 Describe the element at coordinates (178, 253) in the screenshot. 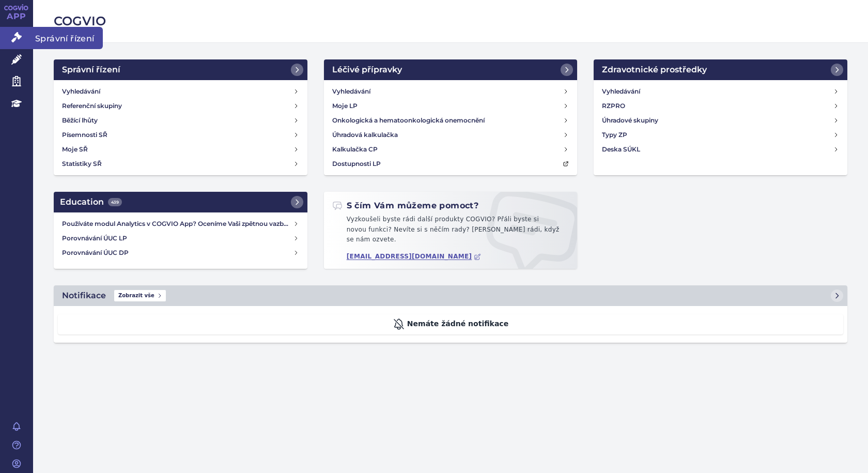

I see `h4: Porovnávání ÚUC DP` at that location.